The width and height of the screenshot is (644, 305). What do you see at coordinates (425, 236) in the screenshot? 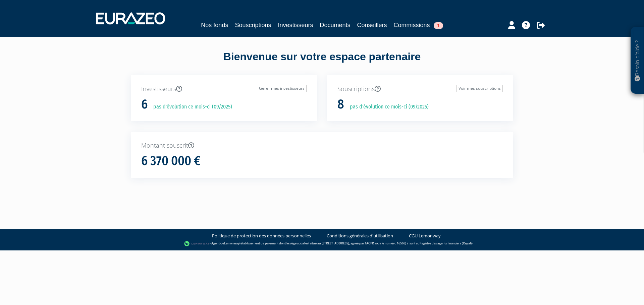
I see `a: CGU Lemonway` at bounding box center [425, 236].